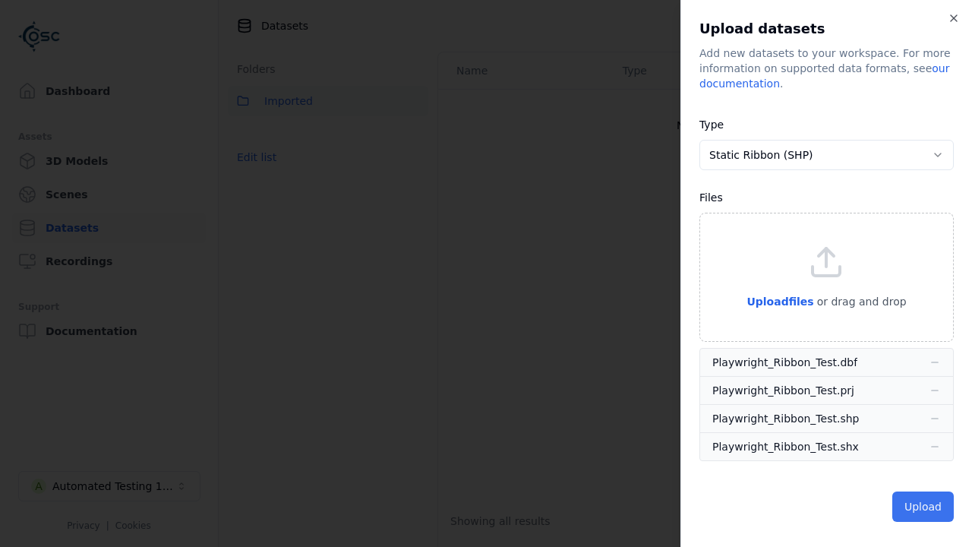 The height and width of the screenshot is (547, 972). What do you see at coordinates (785, 362) in the screenshot?
I see `div: Playwright_Ribbon_Test.dbf` at bounding box center [785, 362].